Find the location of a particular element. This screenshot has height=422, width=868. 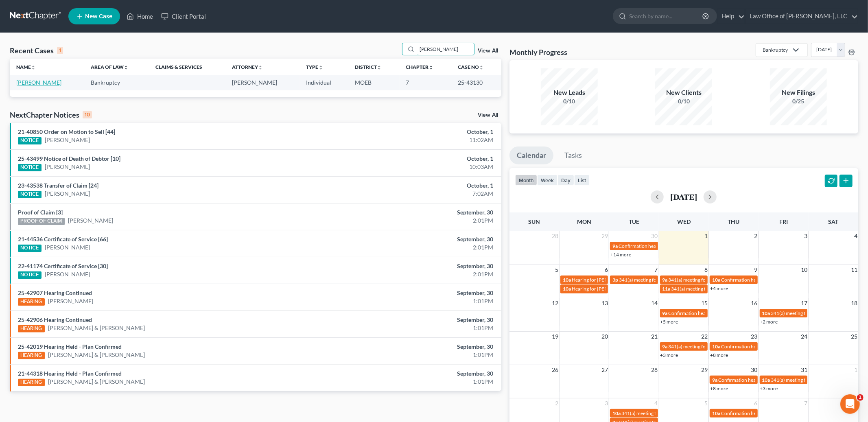

div: PROOF OF CLAIM is located at coordinates (41, 221).